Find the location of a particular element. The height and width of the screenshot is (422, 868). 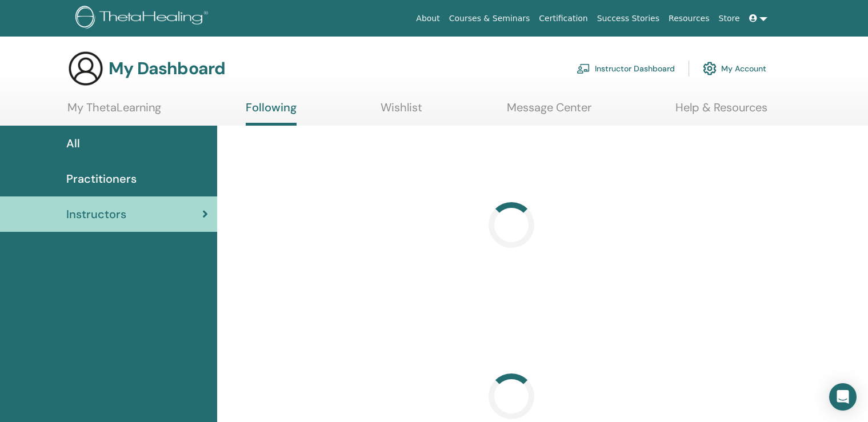

span: Instructors is located at coordinates (96, 215).